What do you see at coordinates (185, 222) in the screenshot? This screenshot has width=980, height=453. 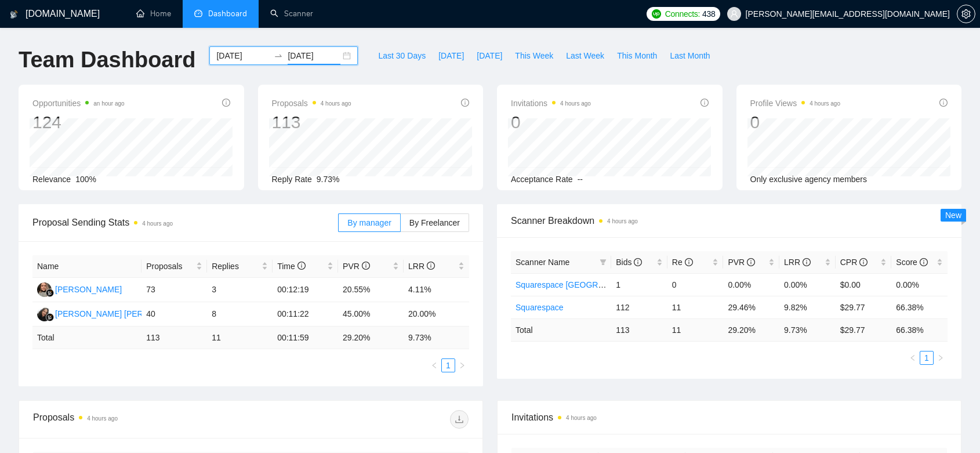 I see `span: Proposal Sending Stats` at bounding box center [185, 222].